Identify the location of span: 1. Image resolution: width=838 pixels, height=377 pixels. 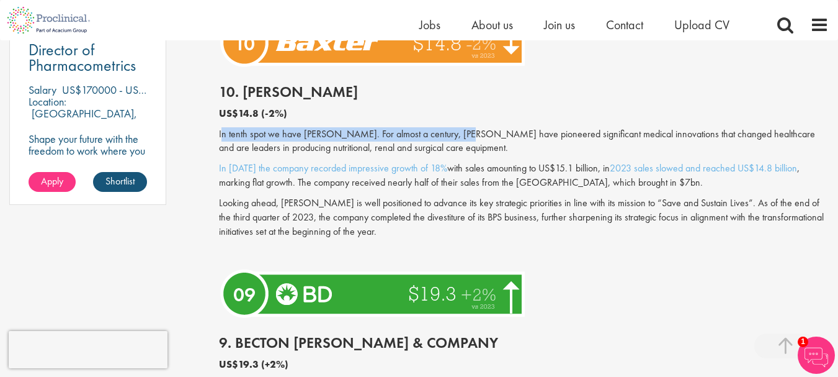
(803, 341).